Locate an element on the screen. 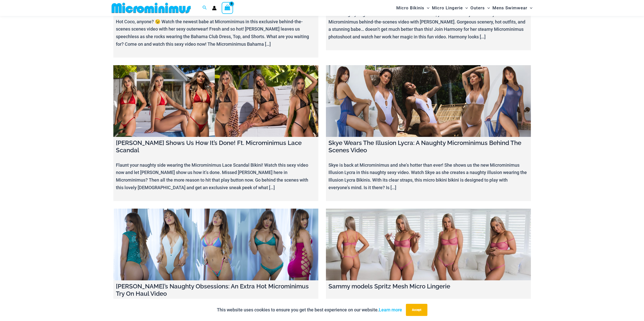  p: Skye is back at Microminimus and she’s hotter than ever! She shows us the new Microminimus Illusi... is located at coordinates (428, 176).